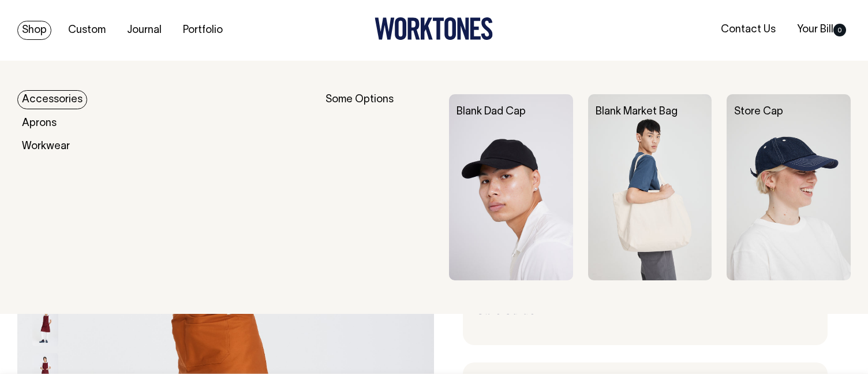  Describe the element at coordinates (202, 30) in the screenshot. I see `a: Portfolio` at that location.